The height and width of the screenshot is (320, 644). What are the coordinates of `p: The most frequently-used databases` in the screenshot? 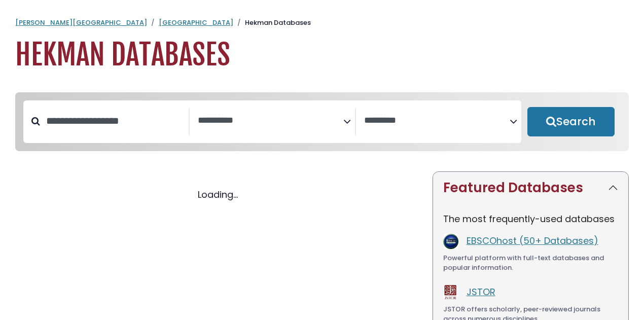 It's located at (530, 219).